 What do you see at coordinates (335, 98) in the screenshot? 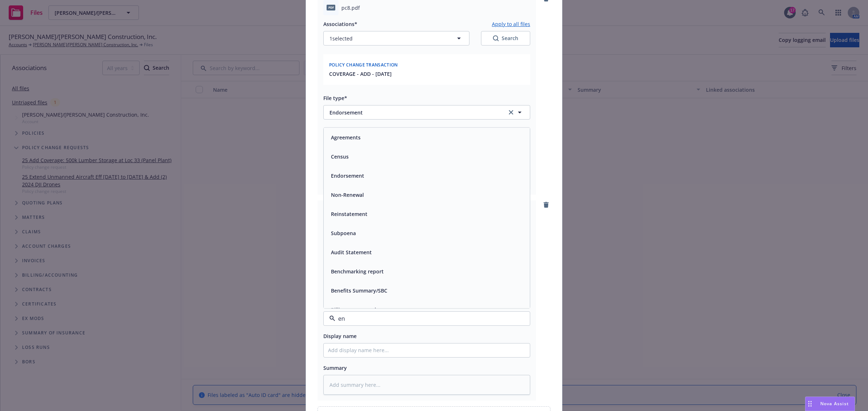
I see `span: File type*` at bounding box center [335, 98].